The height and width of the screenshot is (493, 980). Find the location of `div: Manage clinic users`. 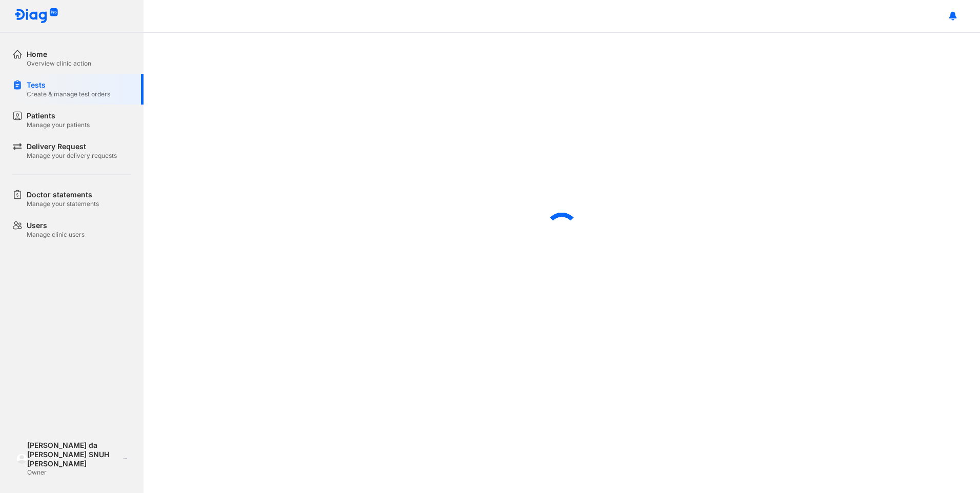

div: Manage clinic users is located at coordinates (55, 235).